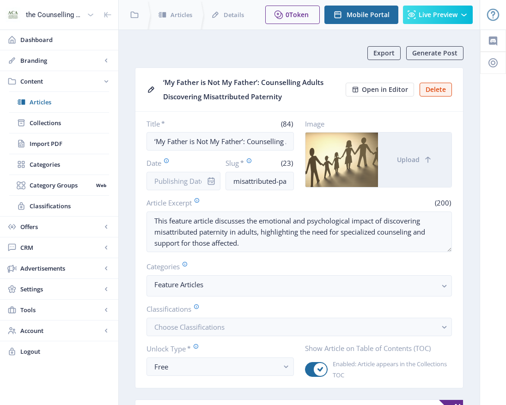 The image size is (506, 405). Describe the element at coordinates (435, 53) in the screenshot. I see `span: Generate Post` at that location.